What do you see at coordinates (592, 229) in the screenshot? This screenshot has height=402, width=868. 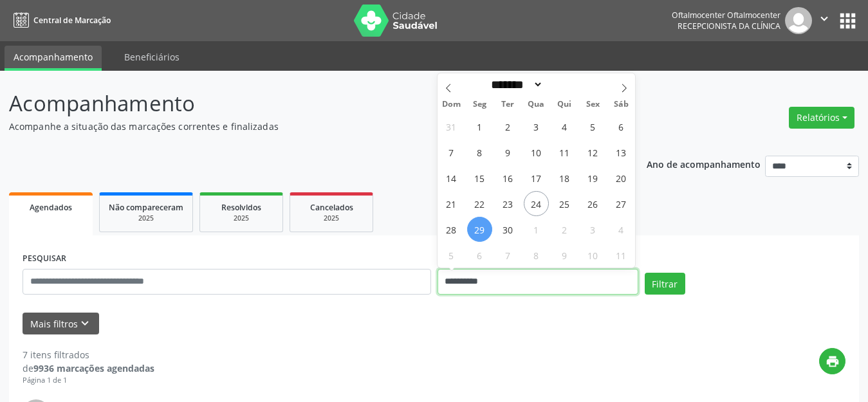 I see `span: Outubro 3, 2025` at bounding box center [592, 229].